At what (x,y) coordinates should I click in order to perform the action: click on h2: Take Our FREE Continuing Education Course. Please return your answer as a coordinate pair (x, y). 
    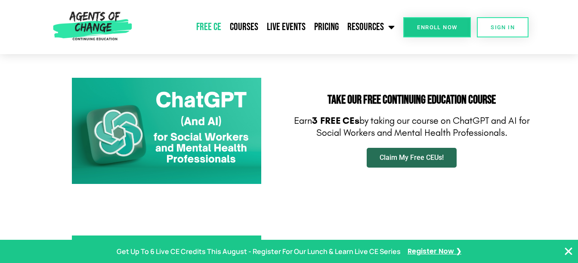
    Looking at the image, I should click on (412, 100).